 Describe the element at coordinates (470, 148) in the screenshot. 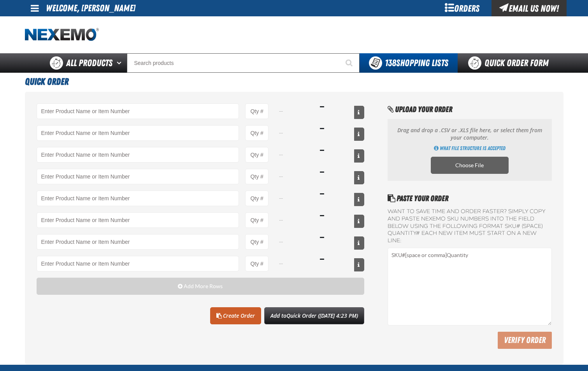

I see `a: Get Directions of how to import multiple products using an CSV, XLSX or ODS file. Opens a popup` at that location.